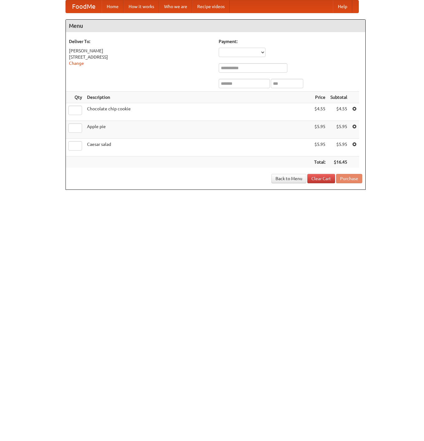 The width and height of the screenshot is (424, 441). What do you see at coordinates (215, 26) in the screenshot?
I see `h4: Menu` at bounding box center [215, 26].